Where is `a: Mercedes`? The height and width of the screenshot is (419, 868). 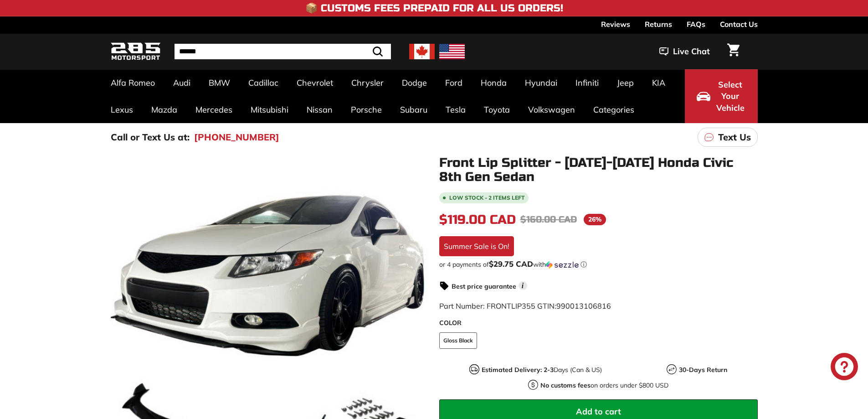 a: Mercedes is located at coordinates (214, 109).